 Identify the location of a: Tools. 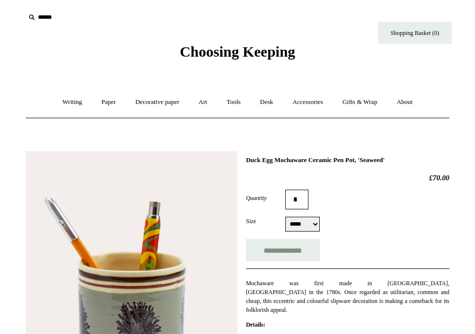
(234, 102).